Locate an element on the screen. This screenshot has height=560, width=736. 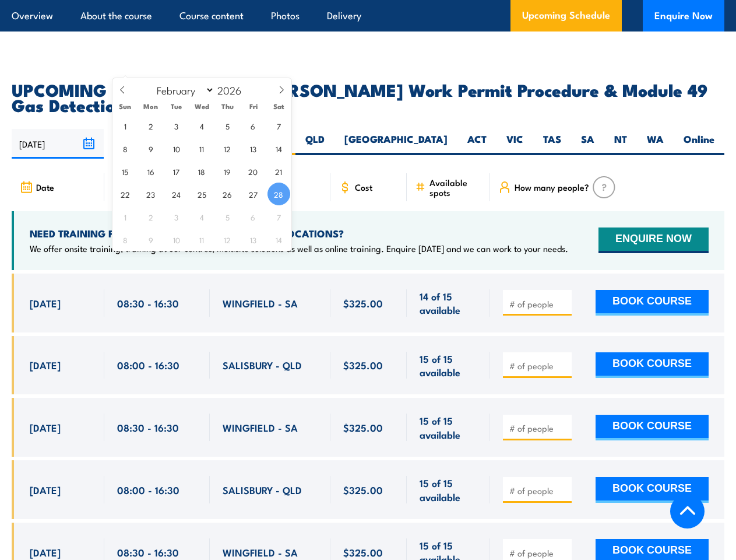
span: February 25, 2026 is located at coordinates (202, 194).